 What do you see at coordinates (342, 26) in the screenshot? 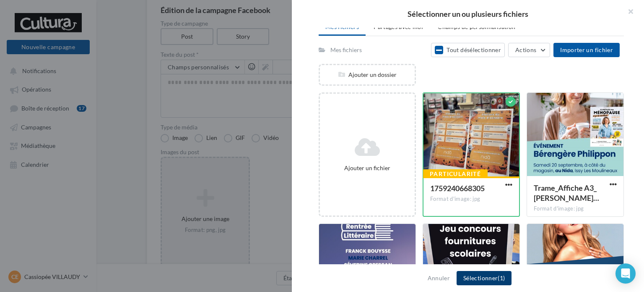
I see `span: Mes fichiers` at bounding box center [342, 26].